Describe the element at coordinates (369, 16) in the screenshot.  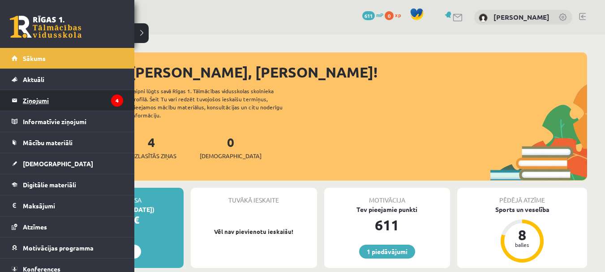
I see `span: 611` at that location.